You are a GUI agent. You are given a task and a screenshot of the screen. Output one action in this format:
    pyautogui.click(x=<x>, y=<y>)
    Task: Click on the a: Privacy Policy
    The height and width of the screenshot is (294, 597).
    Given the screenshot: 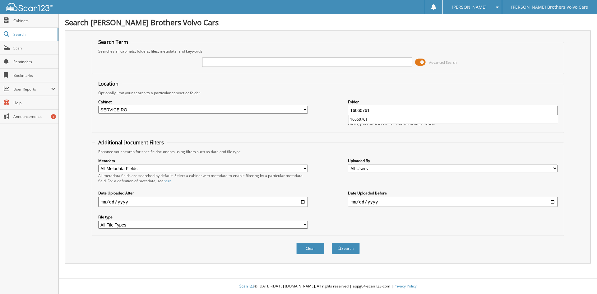 What is the action you would take?
    pyautogui.click(x=405, y=286)
    